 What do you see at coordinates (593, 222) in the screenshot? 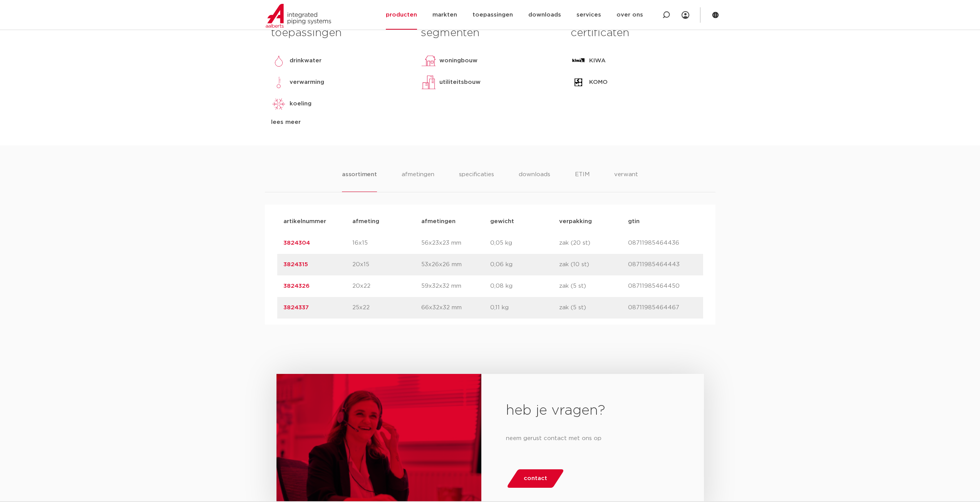
I see `p: verpakking` at bounding box center [593, 222].